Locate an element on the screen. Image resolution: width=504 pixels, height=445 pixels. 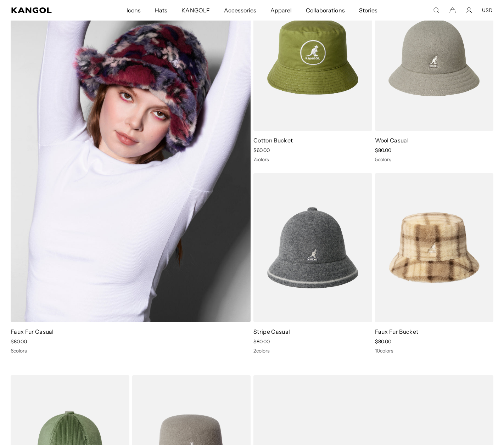
summary: Search here is located at coordinates (436, 11).